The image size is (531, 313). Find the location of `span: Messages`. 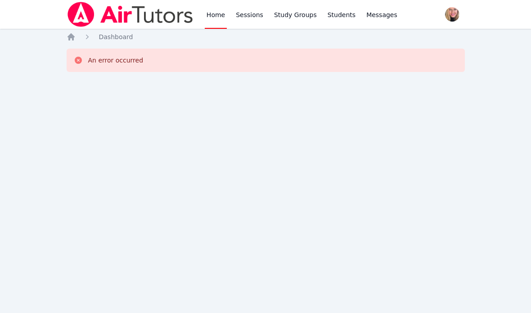

span: Messages is located at coordinates (382, 15).